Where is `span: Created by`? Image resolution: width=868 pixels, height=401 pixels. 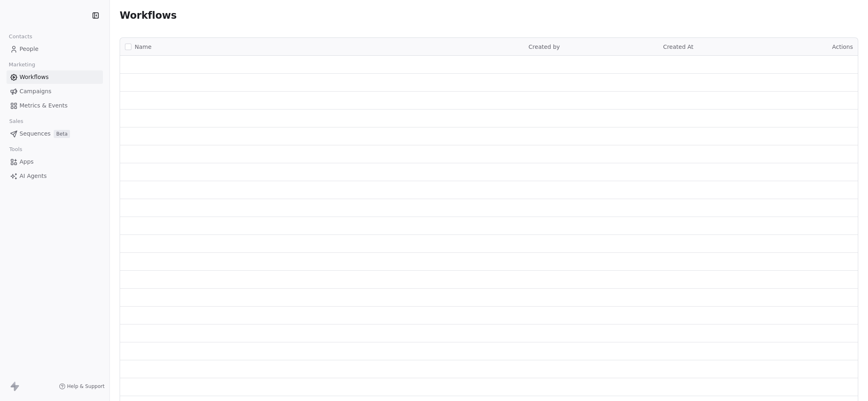
span: Created by is located at coordinates (544, 47).